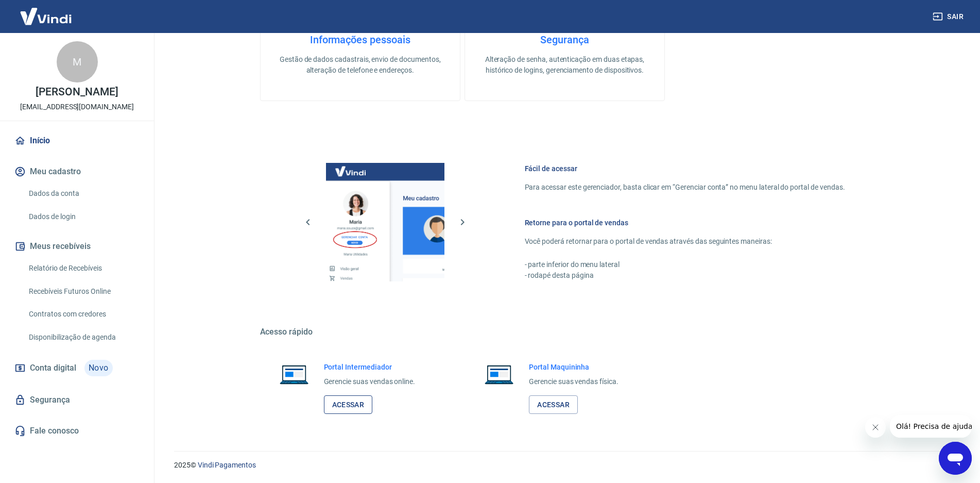 This screenshot has width=980, height=483. What do you see at coordinates (77, 62) in the screenshot?
I see `div: M` at bounding box center [77, 62].